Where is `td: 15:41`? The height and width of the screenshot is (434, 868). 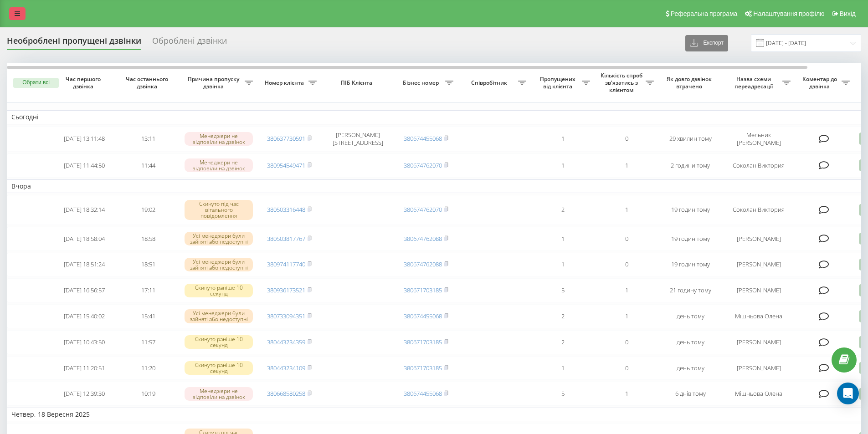
td: 15:41 is located at coordinates (148, 317).